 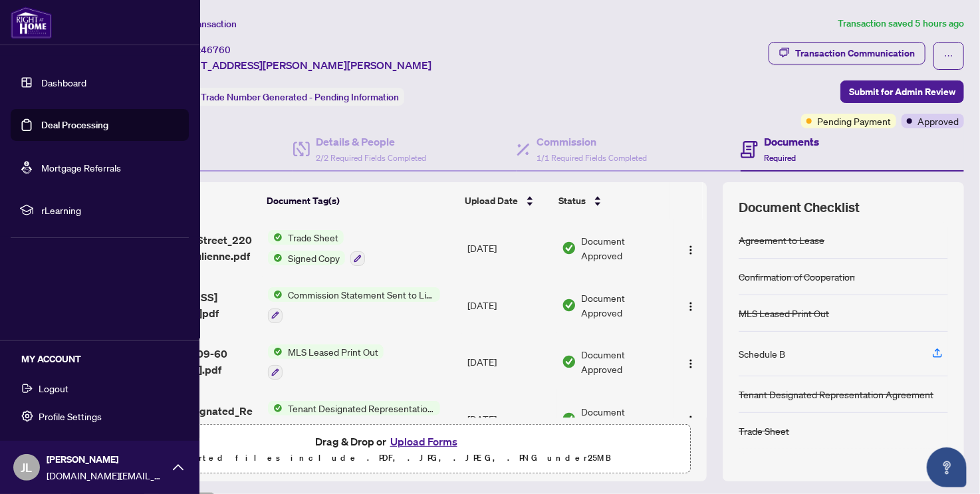 I want to click on div: Confirmation of Cooperation, so click(x=796, y=276).